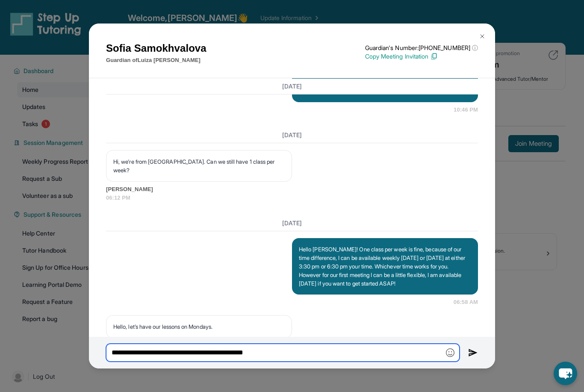  Describe the element at coordinates (292, 198) in the screenshot. I see `span: 06:12 PM` at that location.